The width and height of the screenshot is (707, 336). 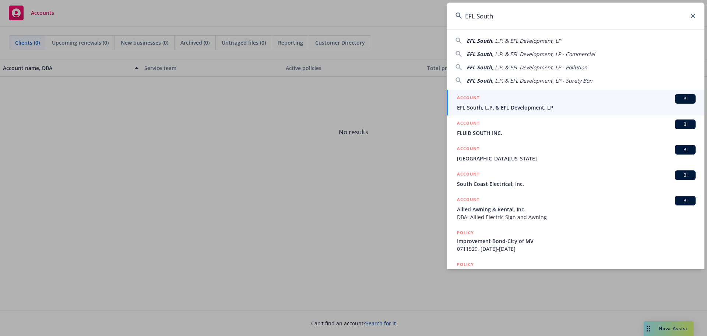 What do you see at coordinates (542, 80) in the screenshot?
I see `span: , L.P. & EFL Development, LP - Surety Bon` at bounding box center [542, 80].